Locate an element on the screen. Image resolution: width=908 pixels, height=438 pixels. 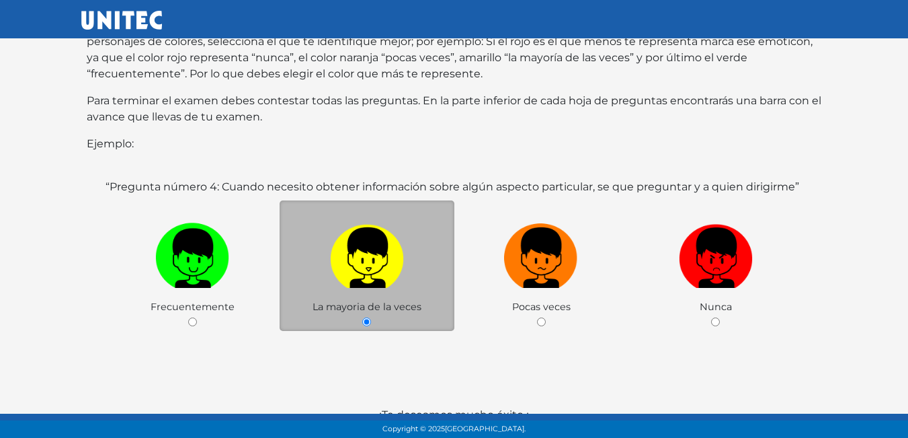
span: Frecuentemente is located at coordinates (192, 306).